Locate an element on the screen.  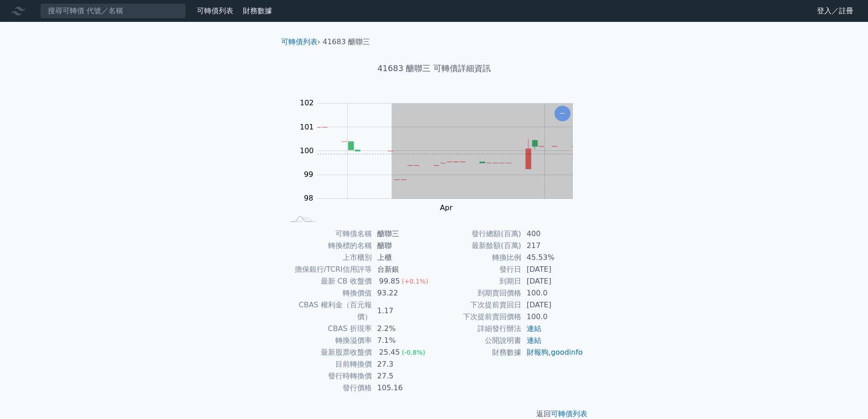
td: 到期賣回價格 is located at coordinates (478, 293).